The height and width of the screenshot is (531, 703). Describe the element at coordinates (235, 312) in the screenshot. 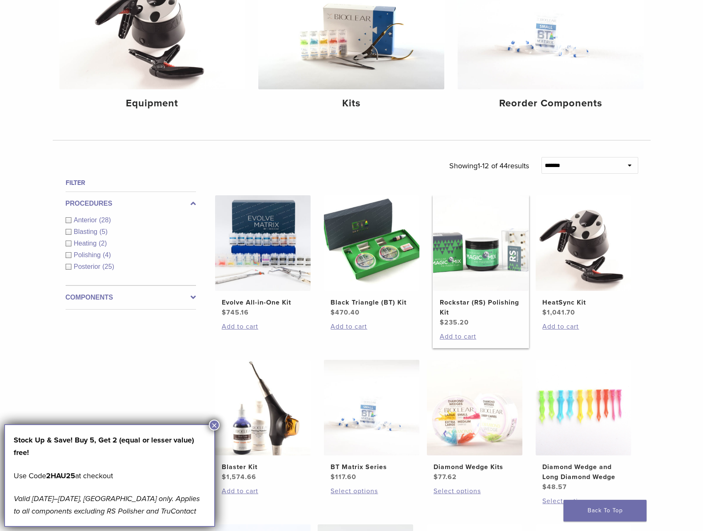

I see `bdi: 745.16` at that location.